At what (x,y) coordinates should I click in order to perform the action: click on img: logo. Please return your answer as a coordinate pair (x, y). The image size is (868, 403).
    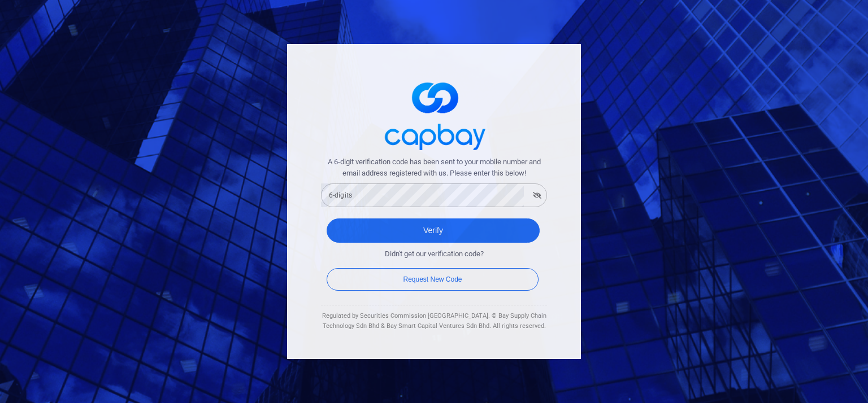
    Looking at the image, I should click on (434, 114).